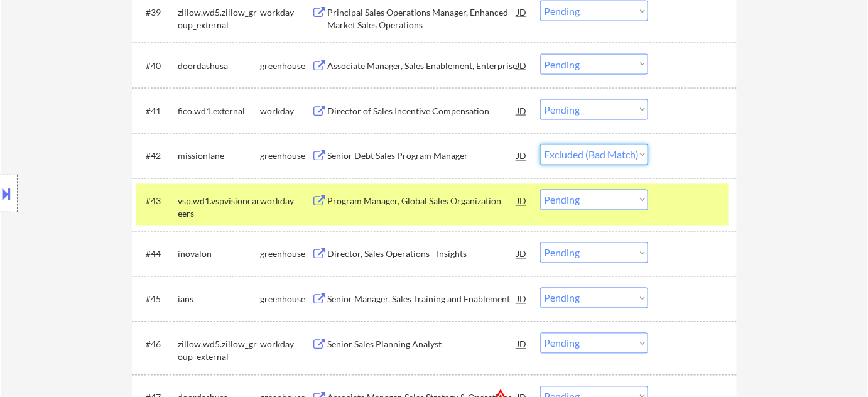  Describe the element at coordinates (422, 18) in the screenshot. I see `div: Principal Sales Operations Manager, Enhanced Market Sales Operations` at that location.